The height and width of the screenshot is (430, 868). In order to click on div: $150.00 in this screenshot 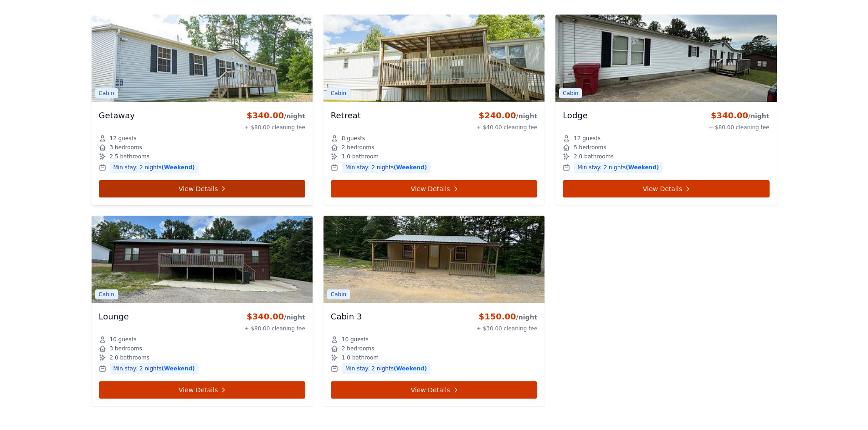, I will do `click(506, 317)`.